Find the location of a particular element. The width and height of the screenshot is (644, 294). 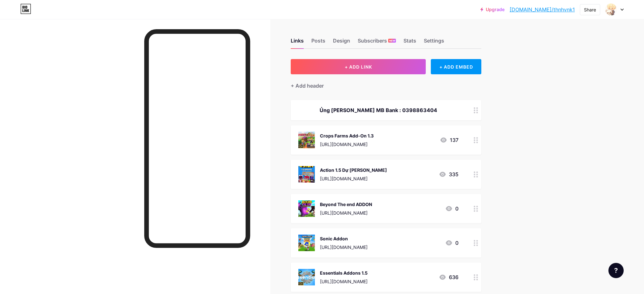

div: Sonic Addon is located at coordinates (344, 239).